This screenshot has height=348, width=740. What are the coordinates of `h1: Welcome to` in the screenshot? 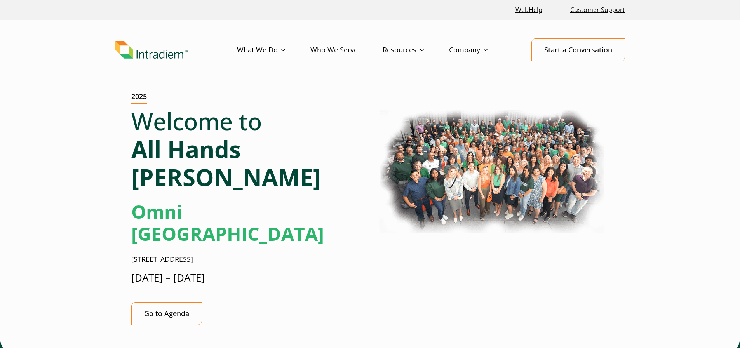 It's located at (248, 149).